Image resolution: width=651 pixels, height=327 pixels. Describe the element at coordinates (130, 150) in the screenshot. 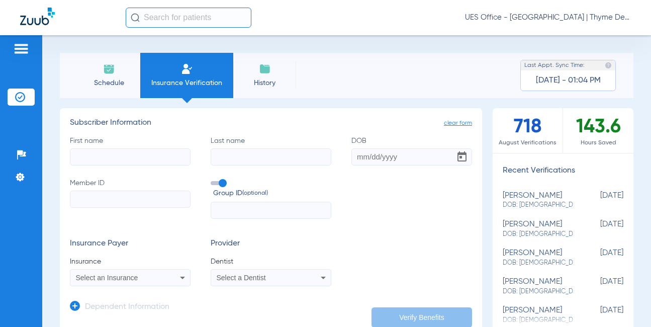

I see `label: First name` at that location.